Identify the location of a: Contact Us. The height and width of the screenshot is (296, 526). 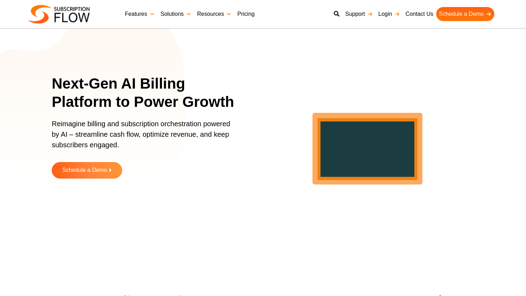
(419, 14).